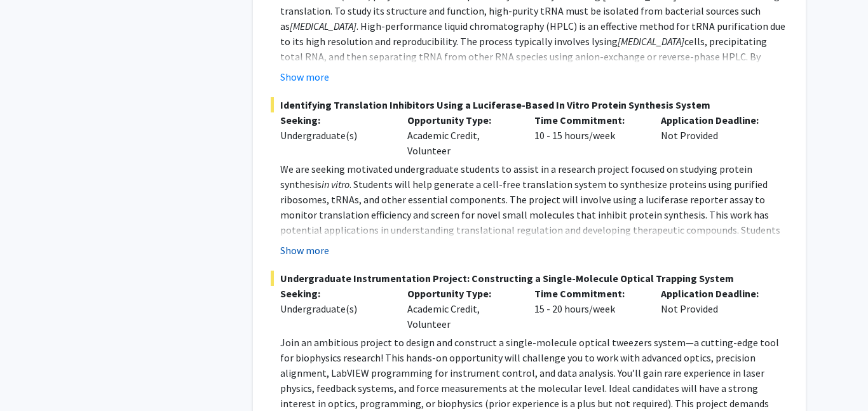 The height and width of the screenshot is (411, 868). Describe the element at coordinates (530, 215) in the screenshot. I see `span: . Students will help generate a cell-free translation system to synthesize proteins using purifie...` at that location.